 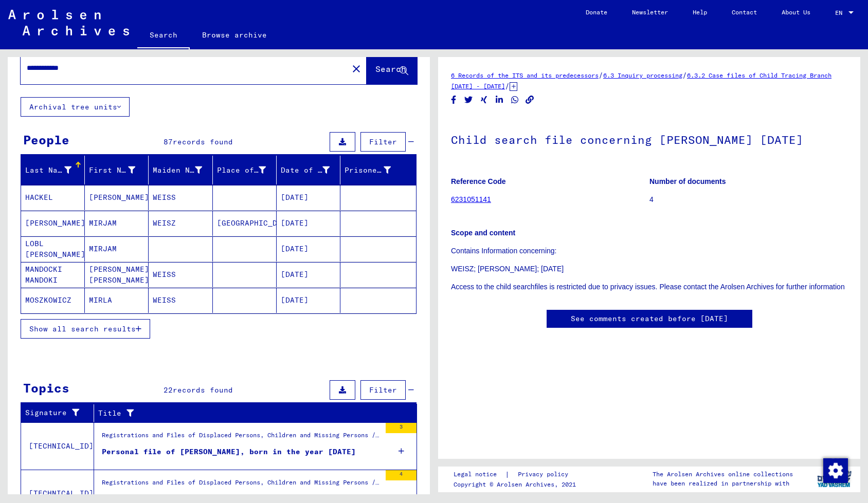 What do you see at coordinates (453, 100) in the screenshot?
I see `button: Share on Facebook` at bounding box center [453, 100].